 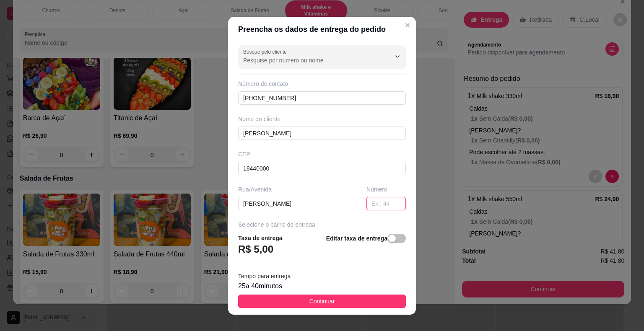 I want to click on input: Ex.: (11) 9 8888-9999, so click(x=322, y=98).